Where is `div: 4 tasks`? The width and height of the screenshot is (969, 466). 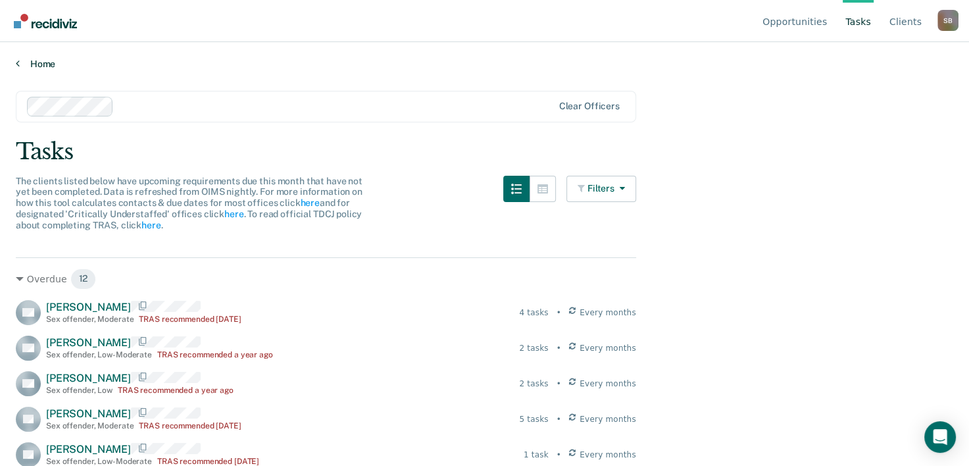 div: 4 tasks is located at coordinates (533, 312).